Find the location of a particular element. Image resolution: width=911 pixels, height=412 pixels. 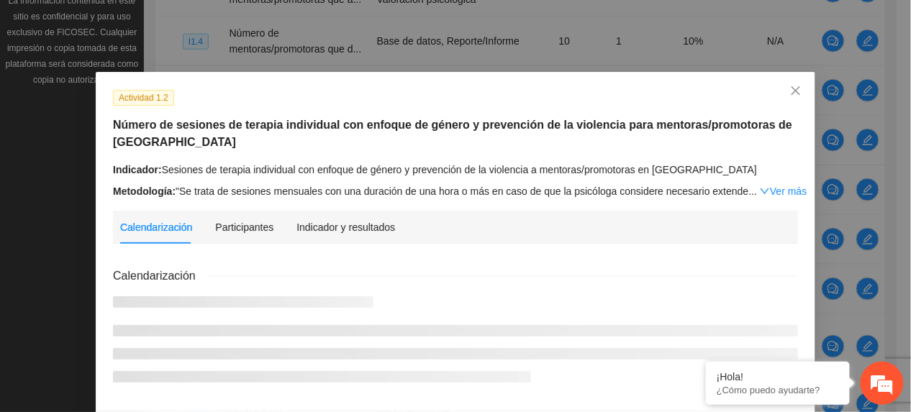

p: ¿Cómo puedo ayudarte? is located at coordinates (778, 390).